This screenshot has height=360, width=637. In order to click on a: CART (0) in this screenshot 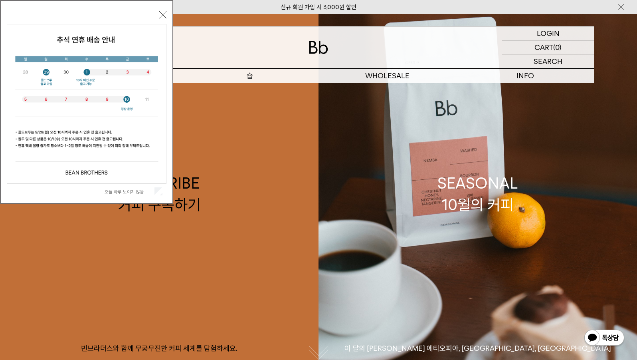, I will do `click(548, 47)`.